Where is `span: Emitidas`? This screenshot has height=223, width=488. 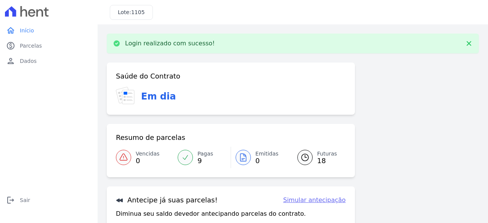 span: Emitidas is located at coordinates (267, 154).